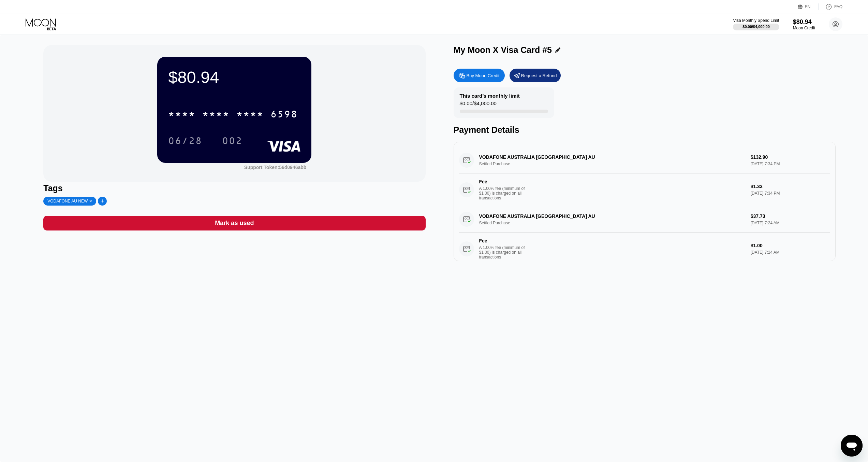 Image resolution: width=868 pixels, height=462 pixels. I want to click on div: Tags, so click(234, 188).